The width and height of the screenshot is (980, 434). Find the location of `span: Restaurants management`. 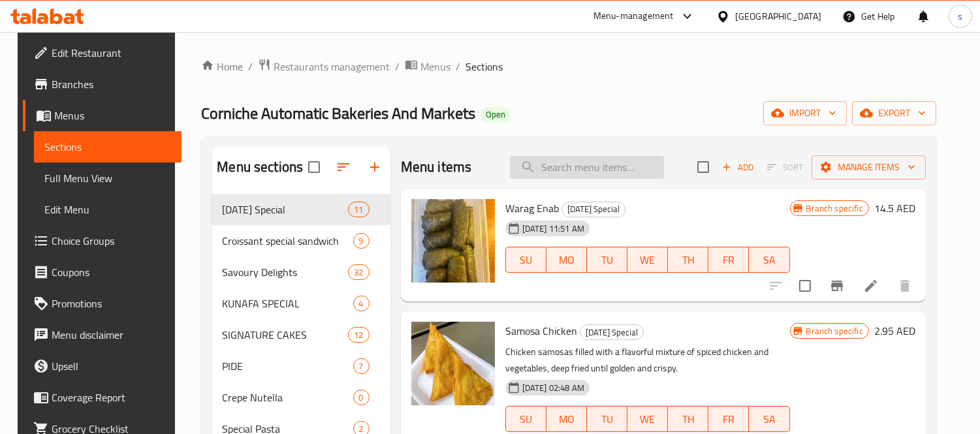

span: Restaurants management is located at coordinates (332, 66).